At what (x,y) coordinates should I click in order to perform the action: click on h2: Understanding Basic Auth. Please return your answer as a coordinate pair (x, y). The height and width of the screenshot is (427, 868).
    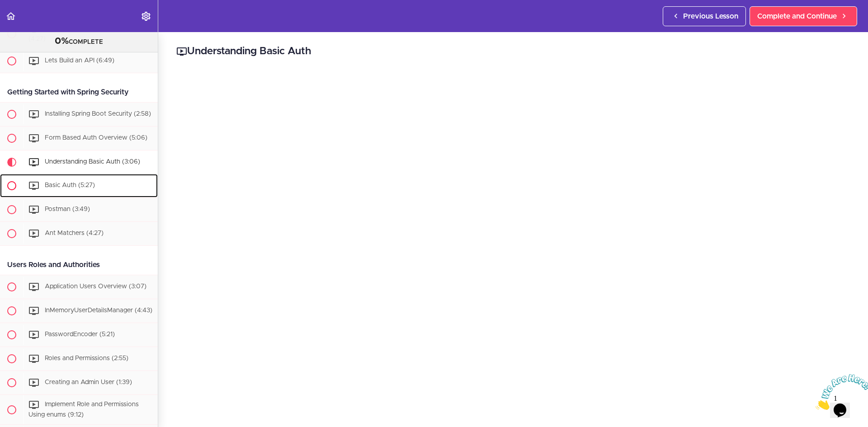
    Looking at the image, I should click on (513, 51).